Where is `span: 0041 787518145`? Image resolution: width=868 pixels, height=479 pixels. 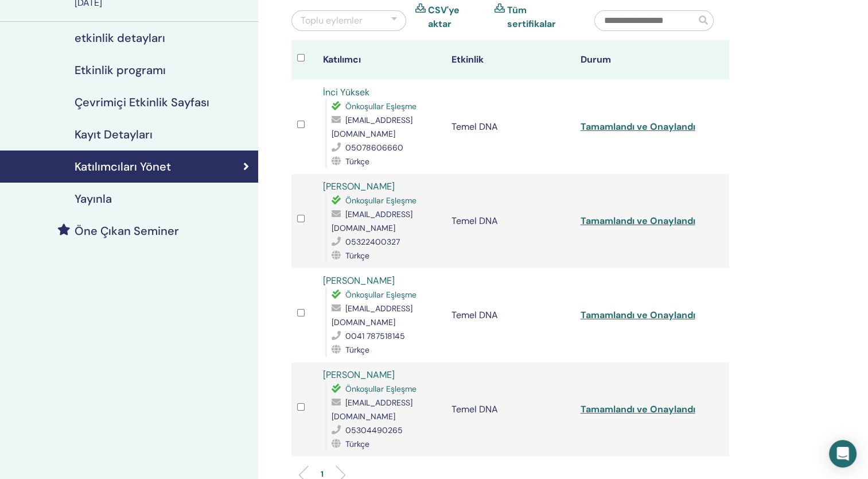 span: 0041 787518145 is located at coordinates (375, 336).